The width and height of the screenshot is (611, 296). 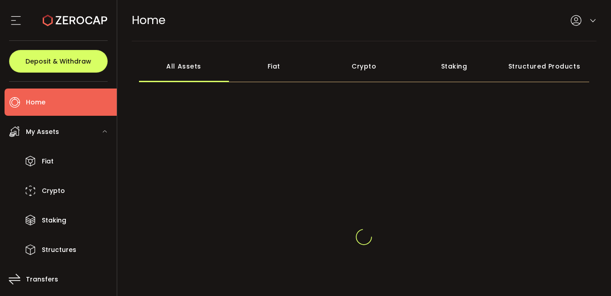 What do you see at coordinates (54, 220) in the screenshot?
I see `span: Staking` at bounding box center [54, 220].